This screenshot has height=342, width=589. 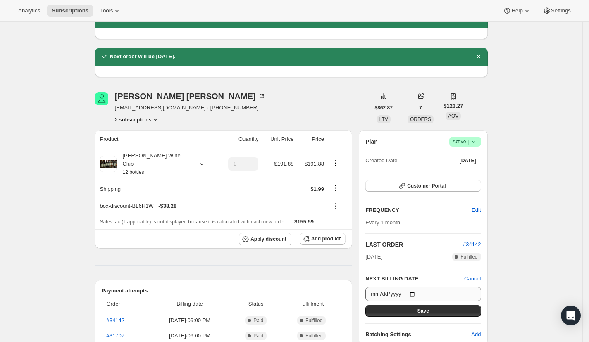 What do you see at coordinates (371, 142) in the screenshot?
I see `h2: Plan` at bounding box center [371, 142].